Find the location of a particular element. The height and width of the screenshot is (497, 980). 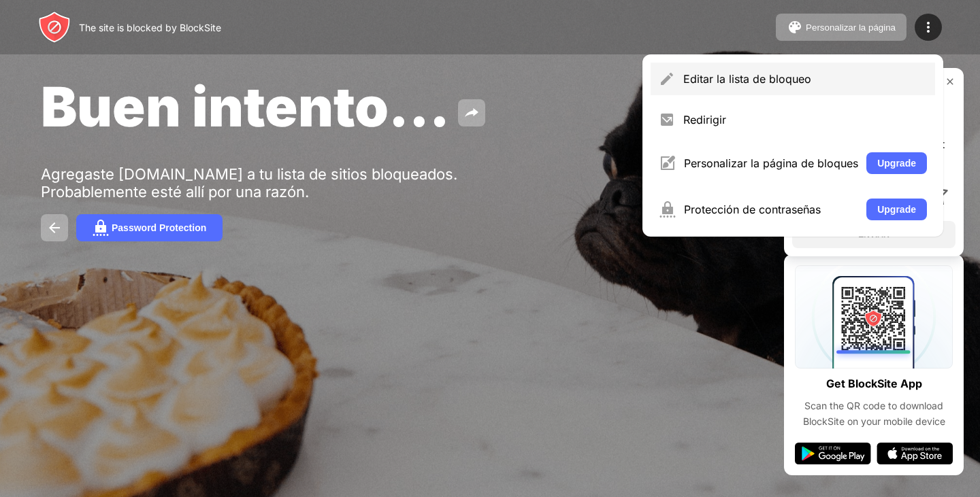

img: app-store.svg is located at coordinates (915, 453).